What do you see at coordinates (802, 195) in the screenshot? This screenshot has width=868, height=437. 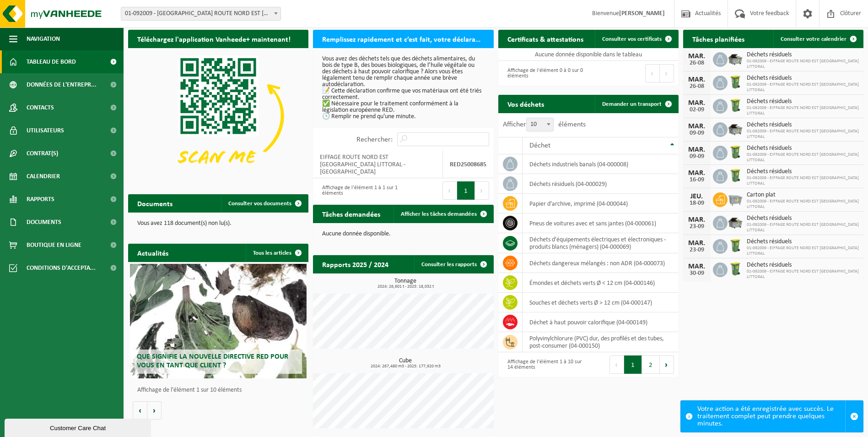 I see `span: Carton plat` at bounding box center [802, 195].